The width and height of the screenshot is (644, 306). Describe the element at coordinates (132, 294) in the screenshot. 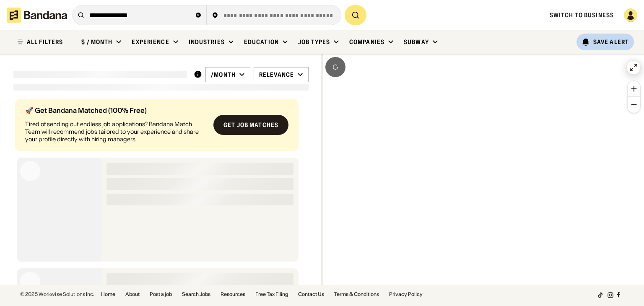

I see `a: About` at that location.